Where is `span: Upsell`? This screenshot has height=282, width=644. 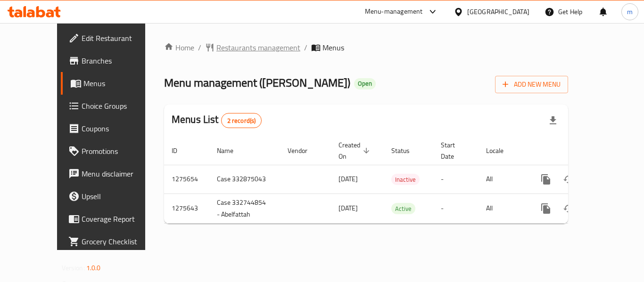 span: Upsell is located at coordinates (119, 196).